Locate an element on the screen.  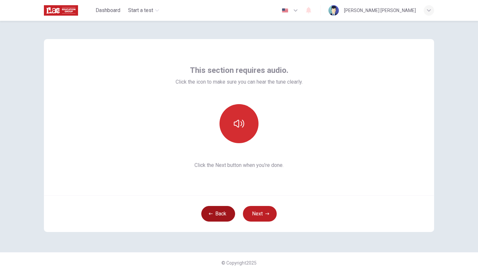
img: Profile picture is located at coordinates (333, 10).